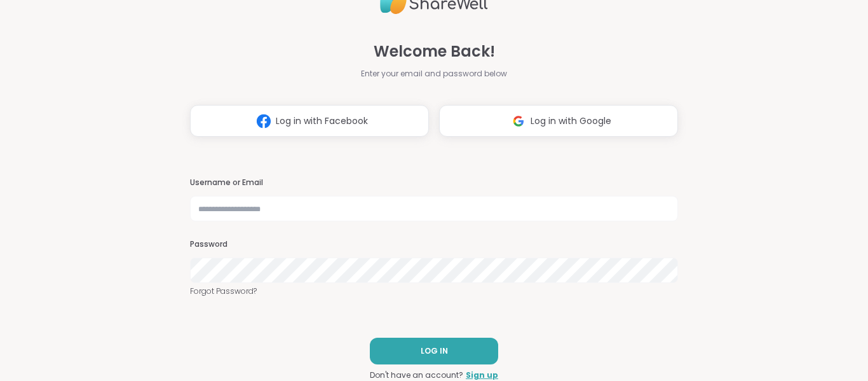 The width and height of the screenshot is (868, 381). I want to click on span: LOG IN, so click(434, 351).